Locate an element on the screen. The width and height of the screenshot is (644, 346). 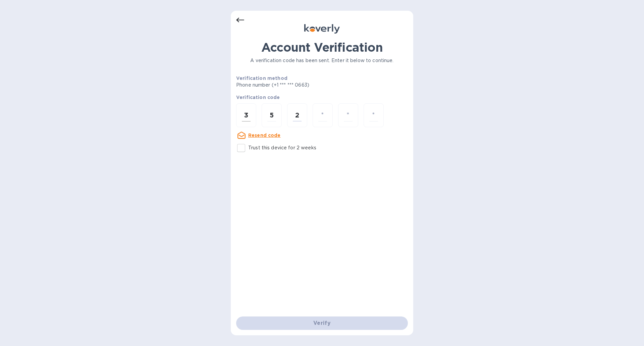
h1: Account Verification is located at coordinates (322, 47).